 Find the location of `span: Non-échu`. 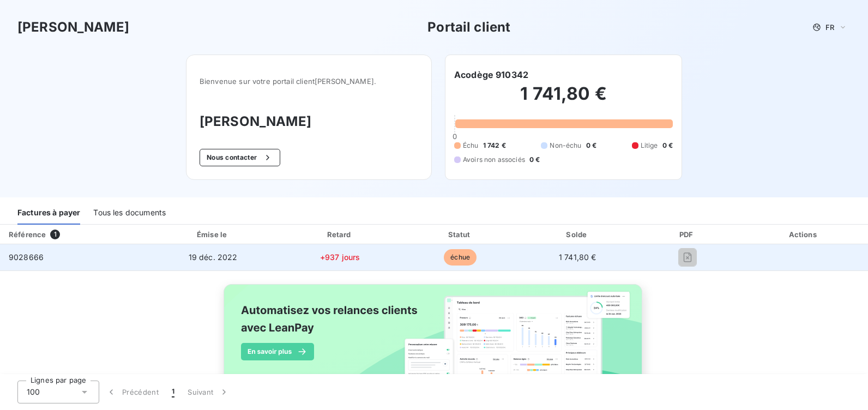

span: Non-échu is located at coordinates (566, 146).